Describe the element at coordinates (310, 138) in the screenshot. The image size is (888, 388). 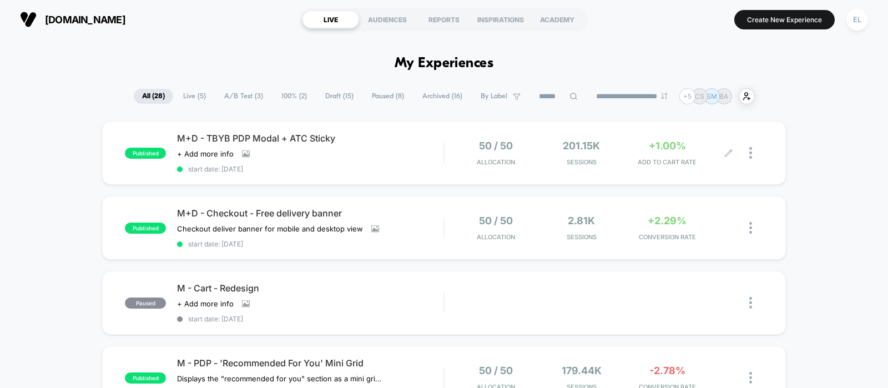
I see `span: M+D - TBYB PDP Modal + ATC Sticky` at that location.